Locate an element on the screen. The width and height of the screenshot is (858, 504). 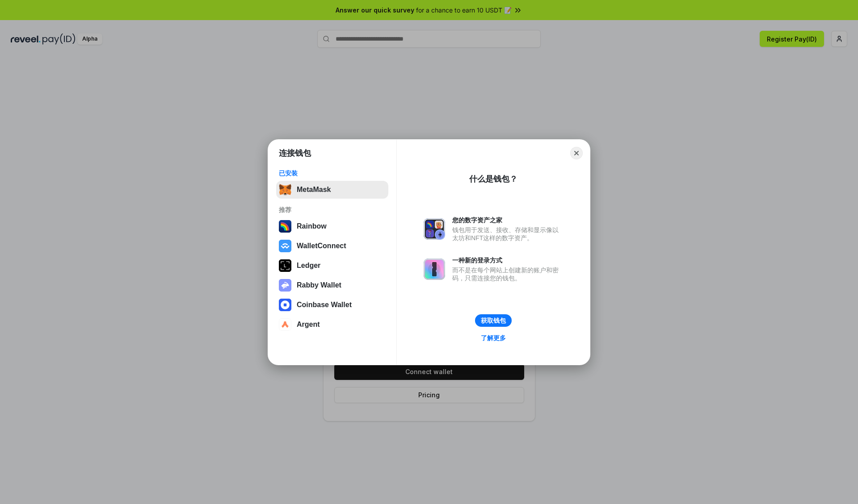
button: Rabby Wallet is located at coordinates (332, 286).